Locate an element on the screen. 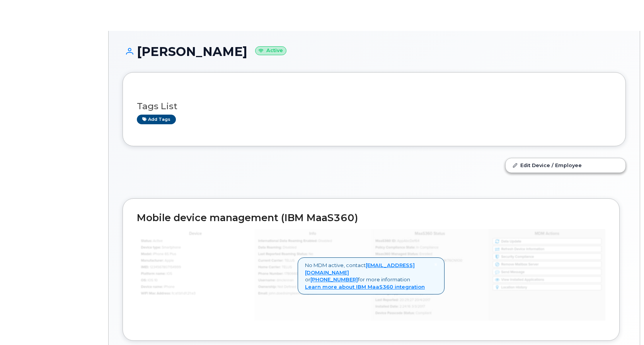  h3: Tags List is located at coordinates (374, 106).